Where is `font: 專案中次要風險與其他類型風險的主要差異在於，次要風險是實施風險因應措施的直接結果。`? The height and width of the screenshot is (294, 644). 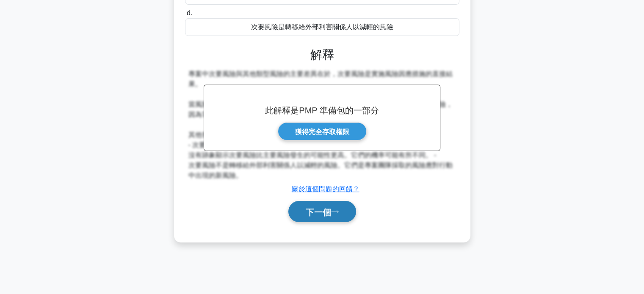 font: 專案中次要風險與其他類型風險的主要差異在於，次要風險是實施風險因應措施的直接結果。 is located at coordinates (321, 79).